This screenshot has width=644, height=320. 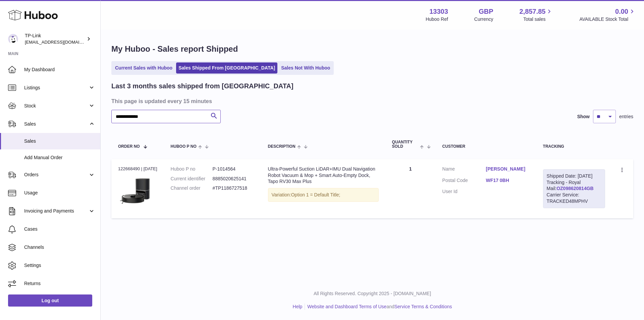 I want to click on span: Returns, so click(x=60, y=283).